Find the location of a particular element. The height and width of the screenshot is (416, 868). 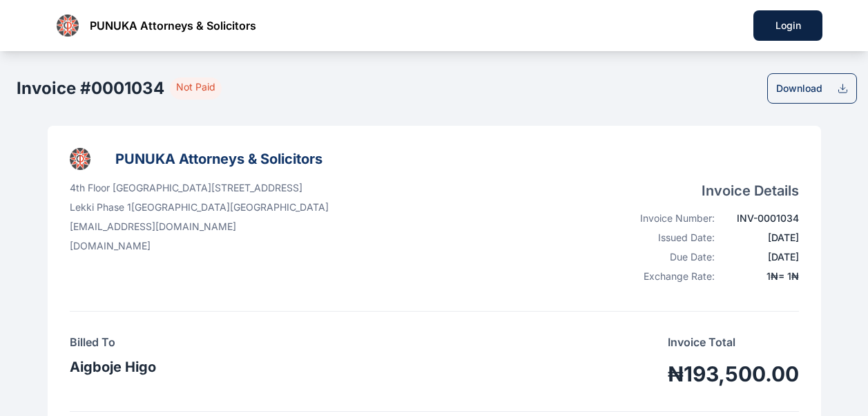

button: Invoice #0001034 Not Paid is located at coordinates (116, 89).